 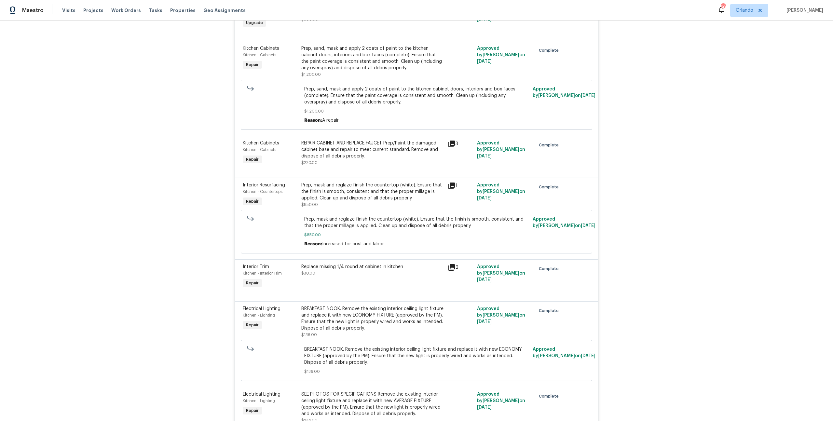 I want to click on div: 2, so click(x=460, y=267).